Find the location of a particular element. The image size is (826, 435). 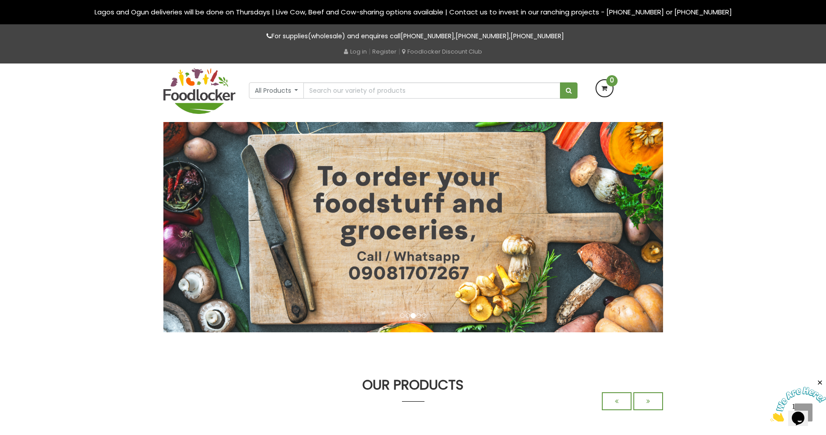

button: All Products is located at coordinates (277, 91).